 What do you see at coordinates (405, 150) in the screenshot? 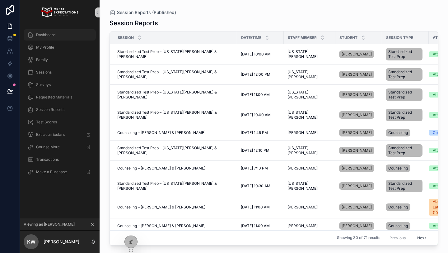
I see `a: Standardized Test Prep` at bounding box center [405, 150].